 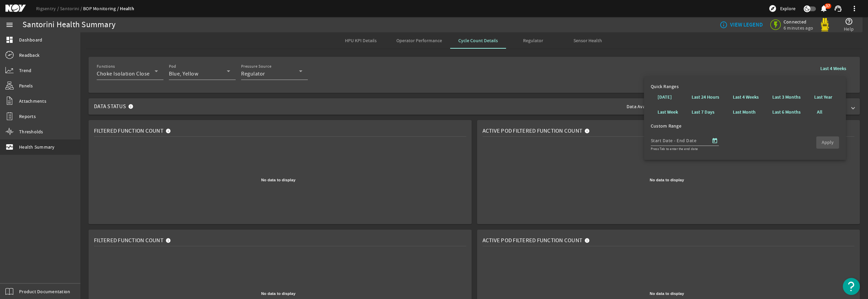 I want to click on mat-label: Start Date - End Date, so click(x=674, y=141).